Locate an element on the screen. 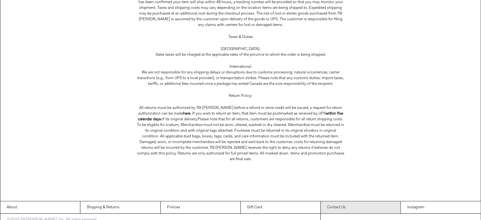 This screenshot has width=481, height=220. span: International: is located at coordinates (241, 67).